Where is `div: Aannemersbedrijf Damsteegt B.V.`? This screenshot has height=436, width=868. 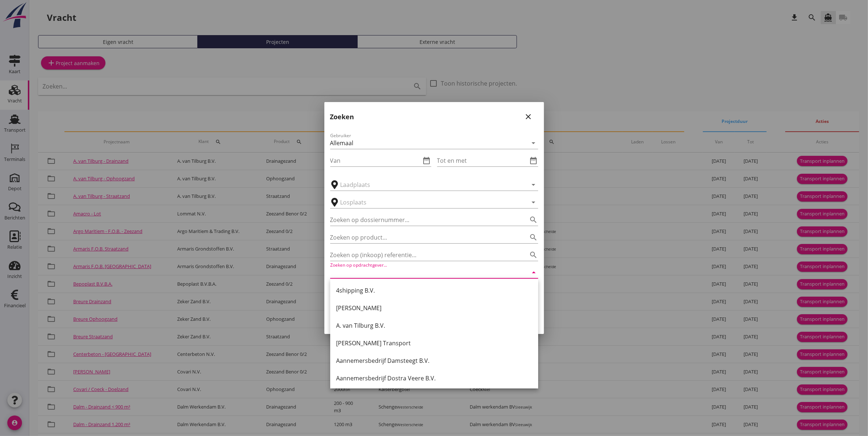
div: Aannemersbedrijf Damsteegt B.V. is located at coordinates (434, 361).